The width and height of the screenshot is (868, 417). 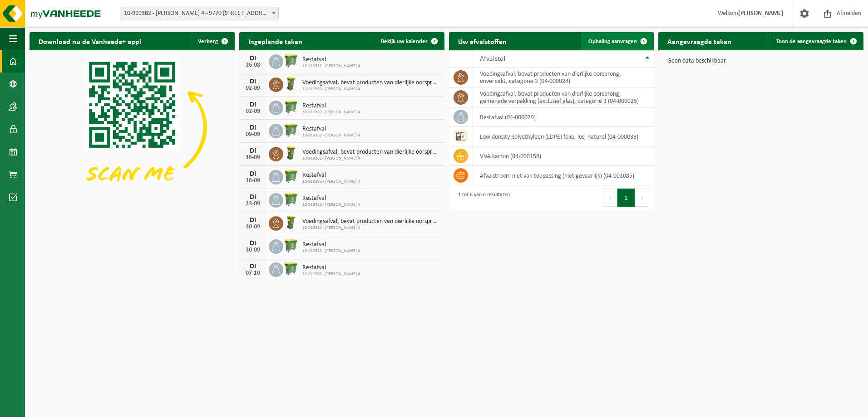 I want to click on td: low density polyethyleen (LDPE) folie, los, naturel (04-000039), so click(x=563, y=137).